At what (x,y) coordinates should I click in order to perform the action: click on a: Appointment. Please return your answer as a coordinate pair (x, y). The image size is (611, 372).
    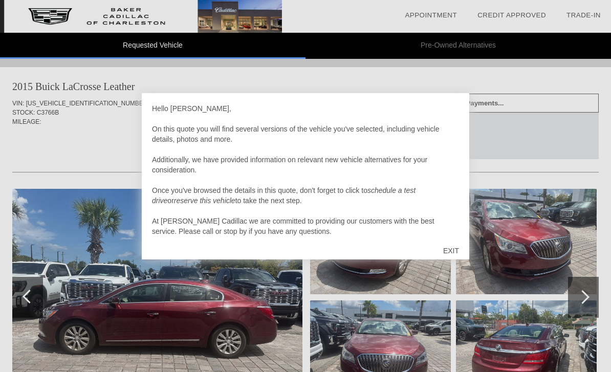
    Looking at the image, I should click on (431, 15).